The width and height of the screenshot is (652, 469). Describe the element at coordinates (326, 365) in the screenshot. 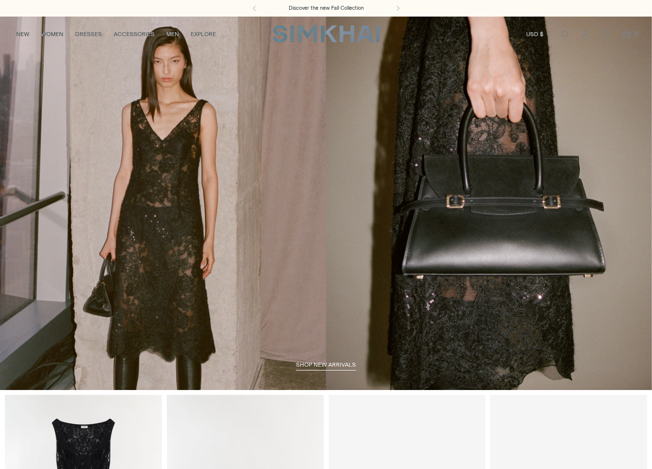

I see `span: shop new arrivals` at that location.